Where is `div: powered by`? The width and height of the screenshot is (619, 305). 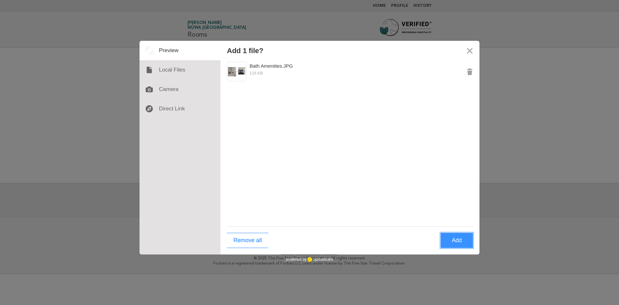
div: powered by is located at coordinates (309, 259).